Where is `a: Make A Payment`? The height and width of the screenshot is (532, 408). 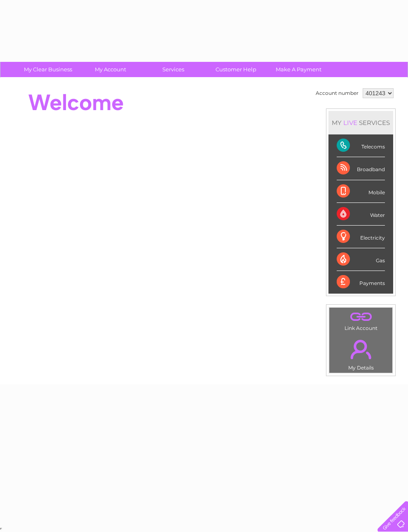 a: Make A Payment is located at coordinates (298, 69).